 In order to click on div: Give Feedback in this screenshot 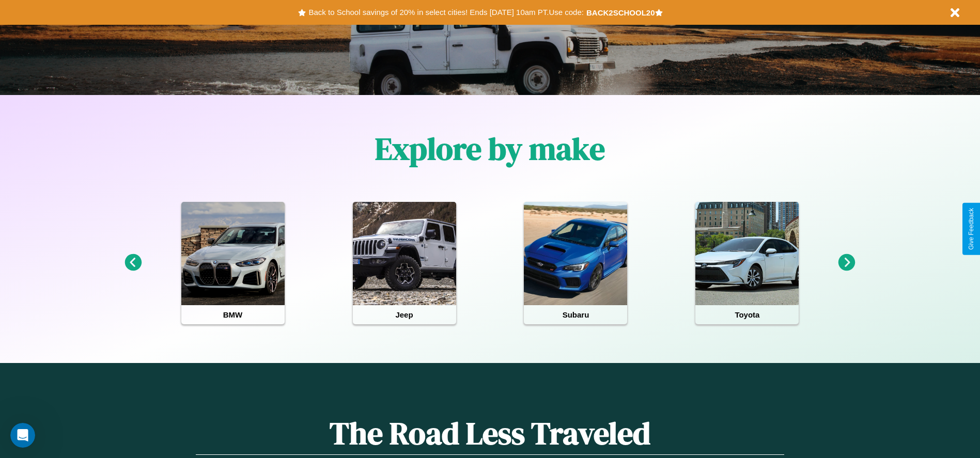, I will do `click(971, 229)`.